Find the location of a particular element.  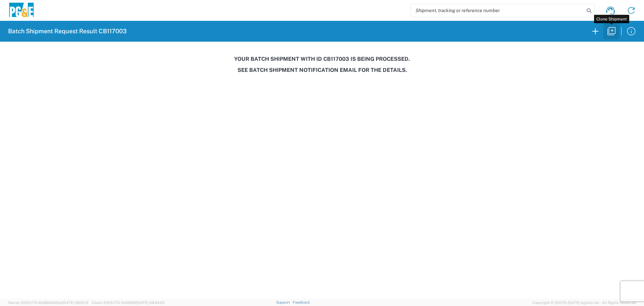

a: Feedback is located at coordinates (302, 302).